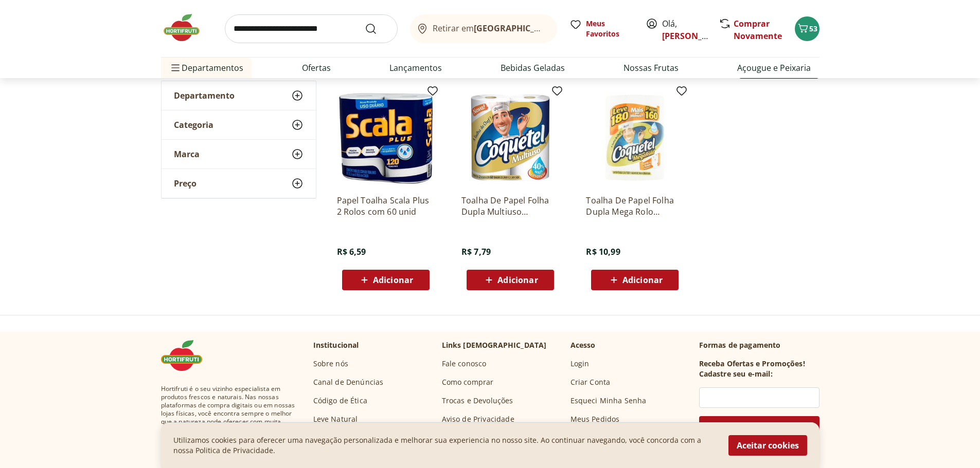 The width and height of the screenshot is (980, 468). What do you see at coordinates (476, 252) in the screenshot?
I see `span: R$ 7,79` at bounding box center [476, 252].